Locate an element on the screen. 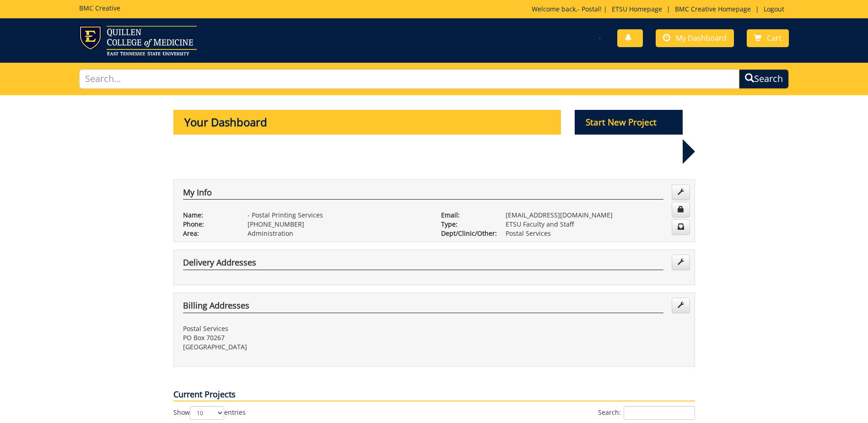  span: Cart is located at coordinates (774, 38).